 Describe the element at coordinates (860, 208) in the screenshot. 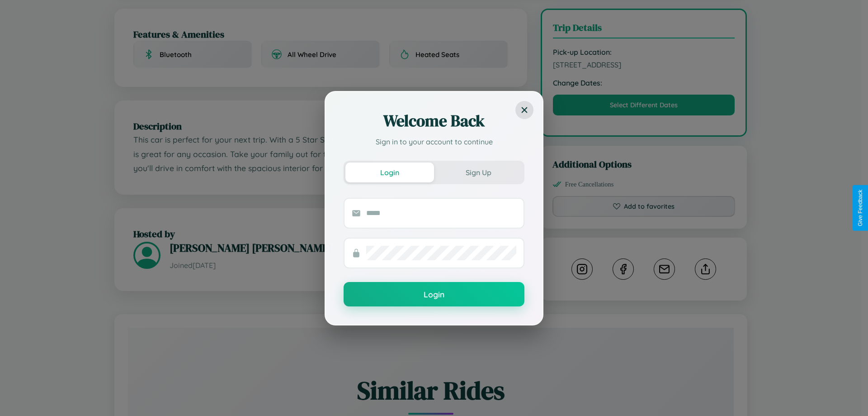

I see `div: Give Feedback` at that location.